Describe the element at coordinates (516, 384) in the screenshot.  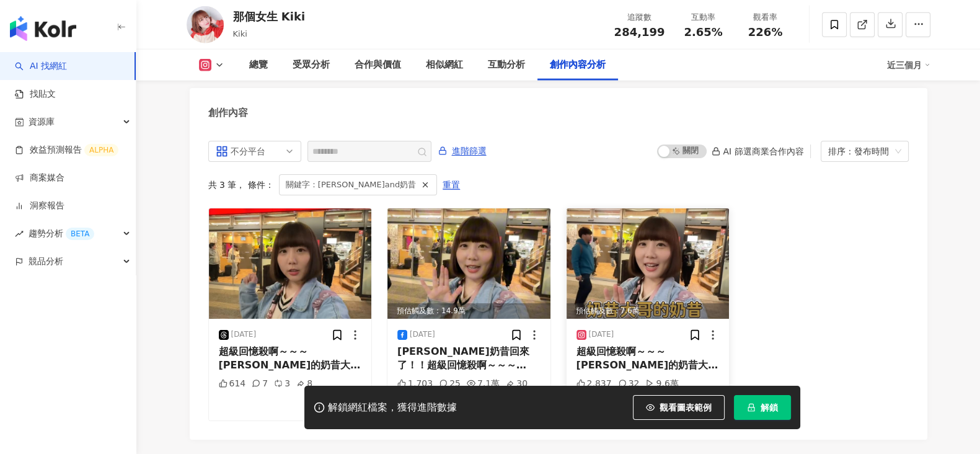
I see `div: 30` at that location.